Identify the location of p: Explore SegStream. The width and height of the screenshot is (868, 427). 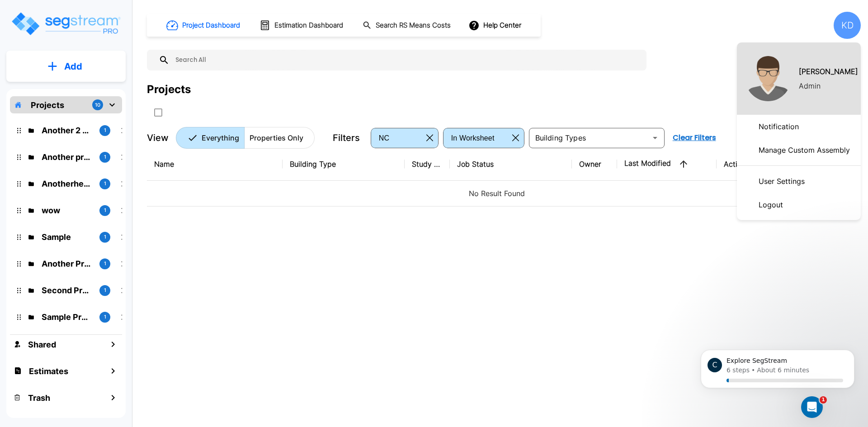
(98, 22).